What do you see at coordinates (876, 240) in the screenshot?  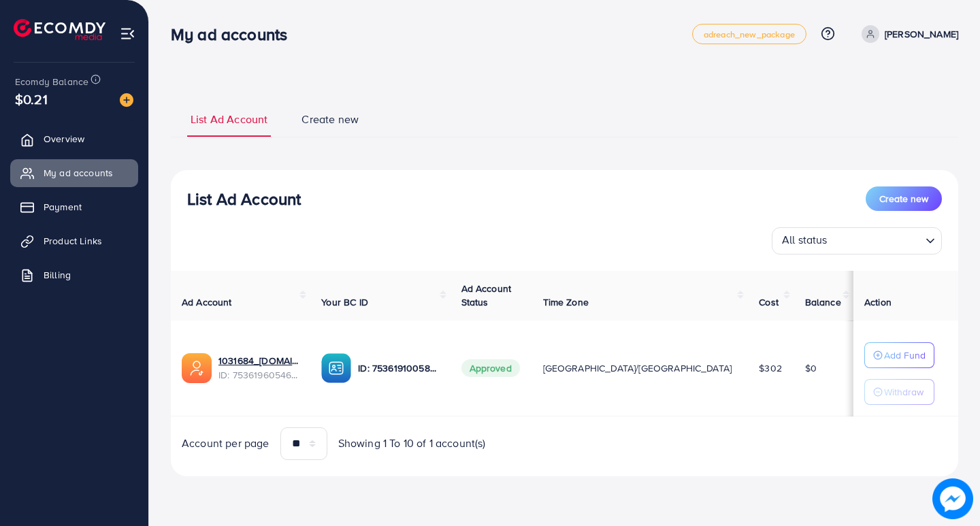 I see `input: Search for option` at bounding box center [876, 240].